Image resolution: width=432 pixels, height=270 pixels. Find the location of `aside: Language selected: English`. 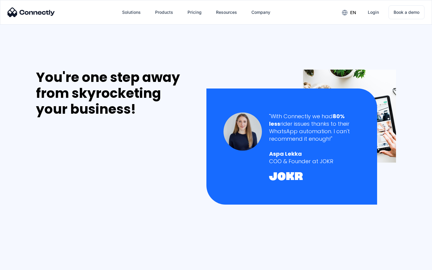

aside: Language selected: English is located at coordinates (21, 264).